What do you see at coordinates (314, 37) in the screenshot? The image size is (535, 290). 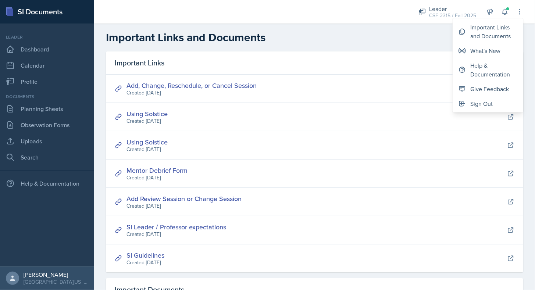 I see `h2: Important Links and Documents` at bounding box center [314, 37].